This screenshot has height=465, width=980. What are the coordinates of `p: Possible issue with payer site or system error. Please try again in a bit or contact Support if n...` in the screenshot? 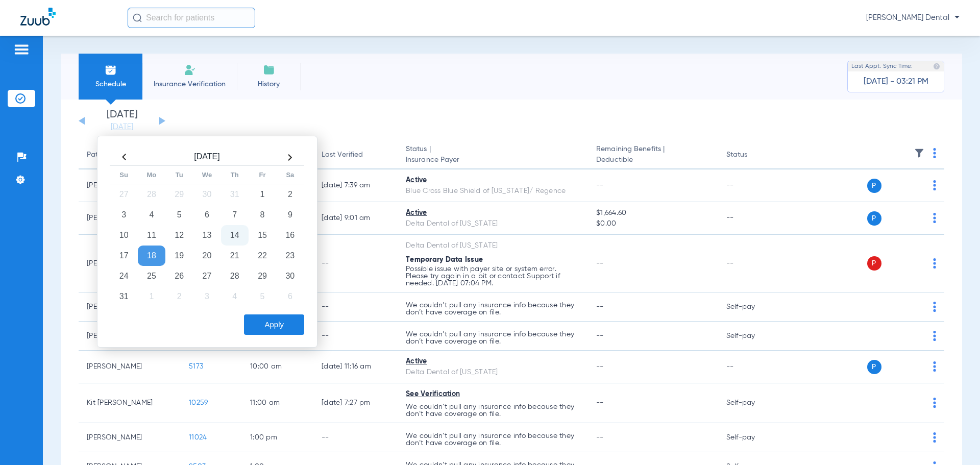 It's located at (493, 276).